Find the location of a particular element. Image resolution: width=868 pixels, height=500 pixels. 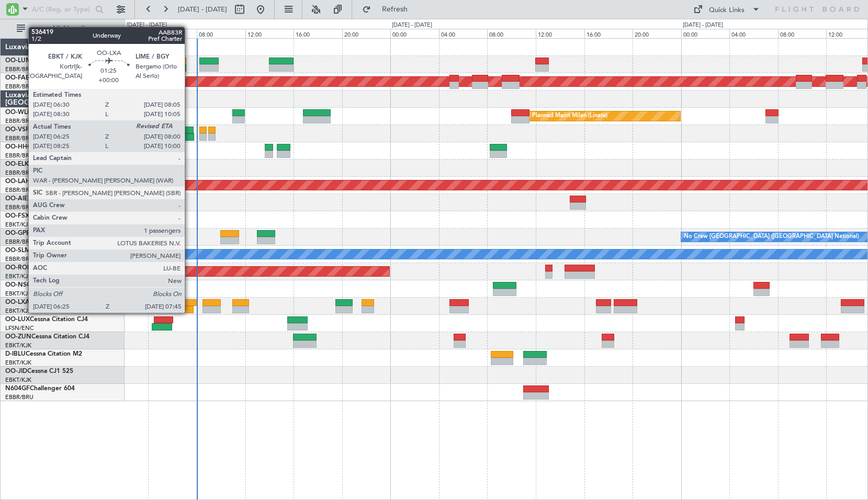

a: OO-AIEFalcon 7X is located at coordinates (31, 199).